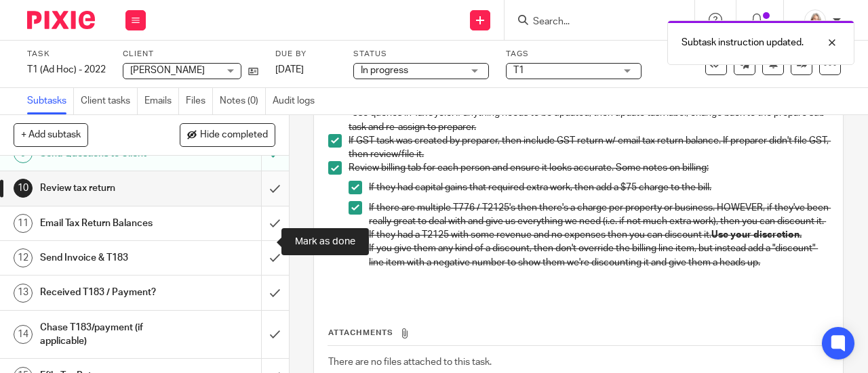  I want to click on div: 10, so click(23, 189).